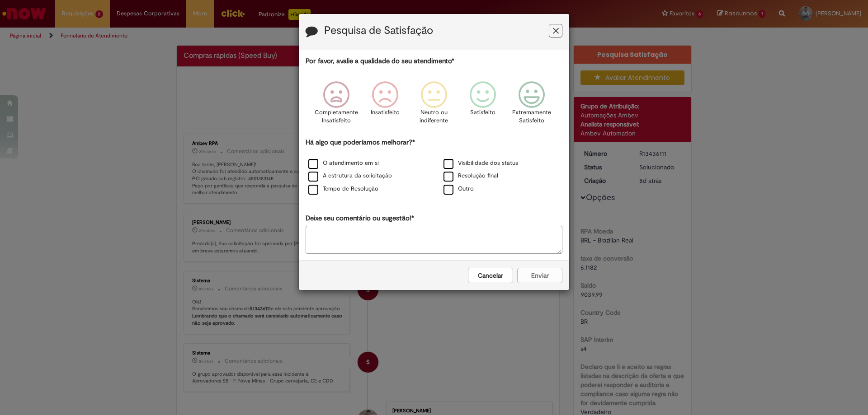 The width and height of the screenshot is (868, 415). What do you see at coordinates (434, 117) in the screenshot?
I see `p: Neutro ou indiferente` at bounding box center [434, 117].